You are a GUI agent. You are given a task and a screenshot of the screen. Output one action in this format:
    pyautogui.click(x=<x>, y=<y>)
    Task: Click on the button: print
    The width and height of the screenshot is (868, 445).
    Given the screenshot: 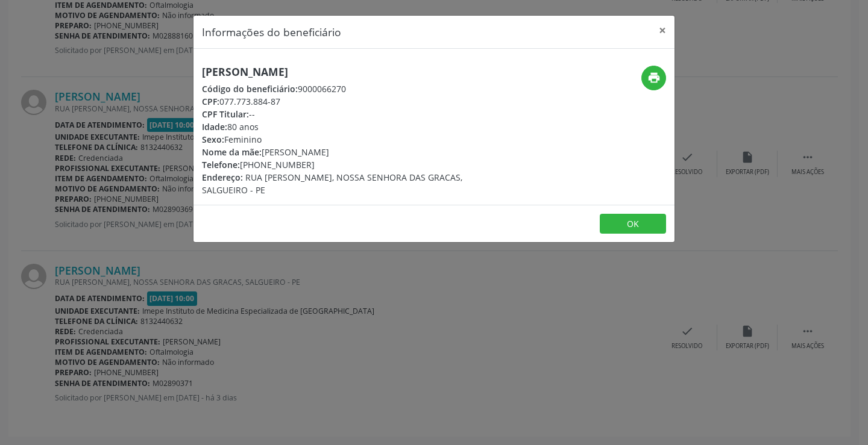 What is the action you would take?
    pyautogui.click(x=653, y=77)
    